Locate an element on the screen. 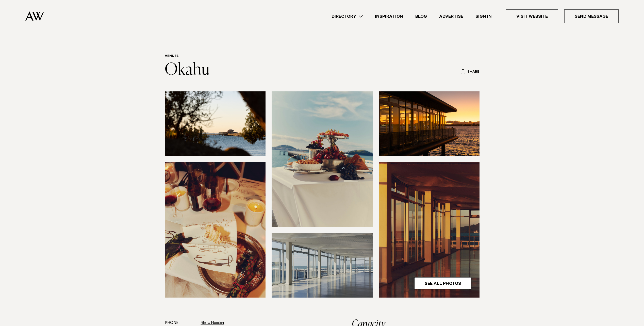 The image size is (644, 326). img: Auckland Weddings Logo is located at coordinates (34, 16).